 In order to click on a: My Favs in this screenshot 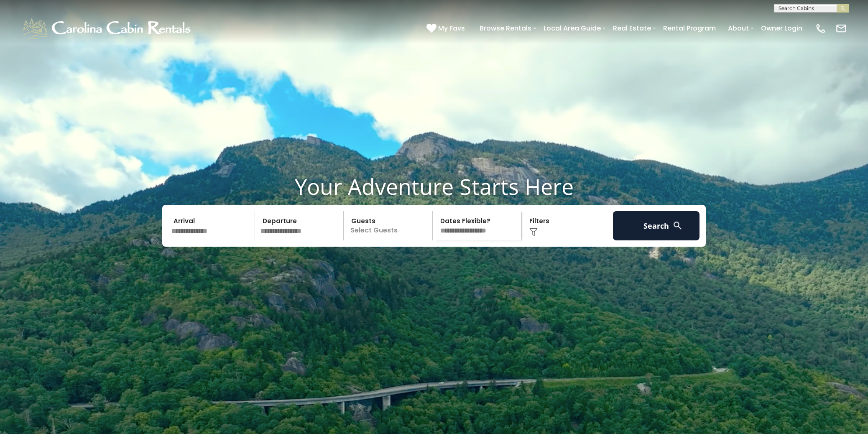, I will do `click(447, 28)`.